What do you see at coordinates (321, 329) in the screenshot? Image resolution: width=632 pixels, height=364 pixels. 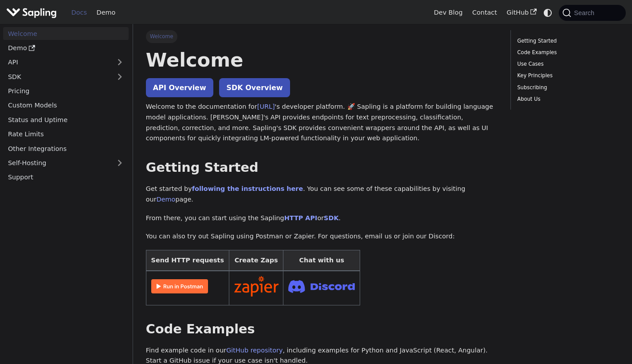 I see `h2: Code Examples` at bounding box center [321, 329].